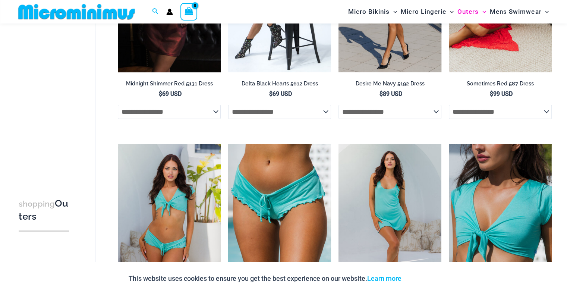  What do you see at coordinates (500, 83) in the screenshot?
I see `h2: Sometimes Red 587 Dress` at bounding box center [500, 83].